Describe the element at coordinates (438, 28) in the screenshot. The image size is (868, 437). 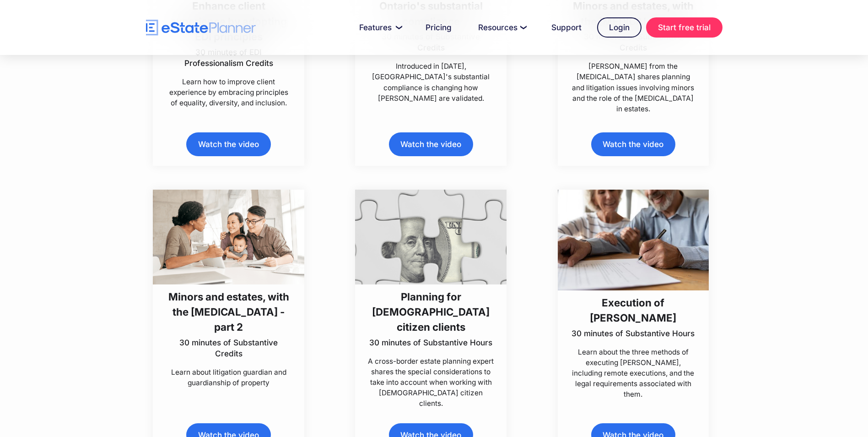
I see `a: Pricing` at that location.